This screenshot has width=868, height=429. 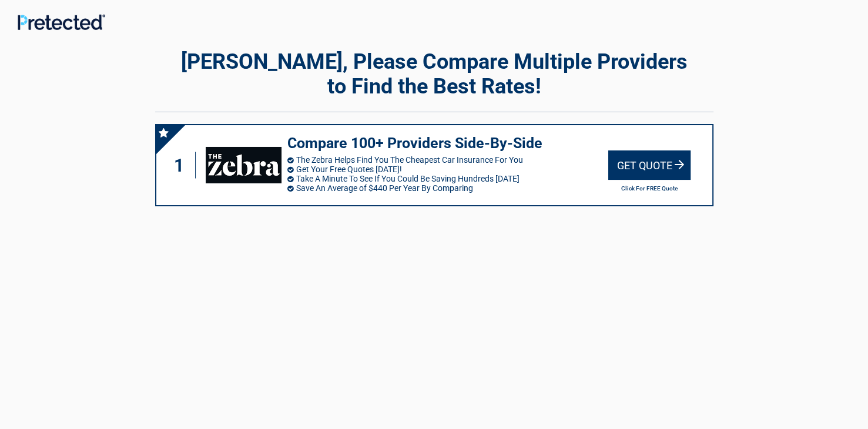 I want to click on li: The Zebra Helps Find You The Cheapest Car Insurance For You, so click(x=448, y=160).